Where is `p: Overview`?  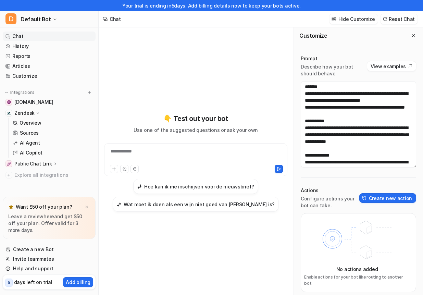
p: Overview is located at coordinates (30, 123).